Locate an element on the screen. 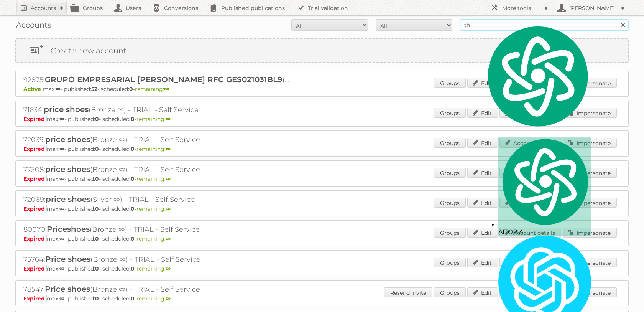 This screenshot has height=312, width=644. h2: Accounts is located at coordinates (43, 8).